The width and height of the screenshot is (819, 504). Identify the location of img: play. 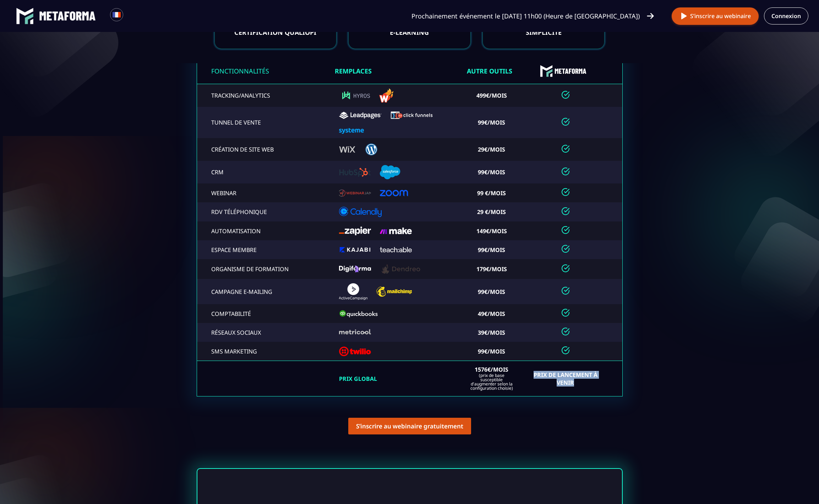
(684, 16).